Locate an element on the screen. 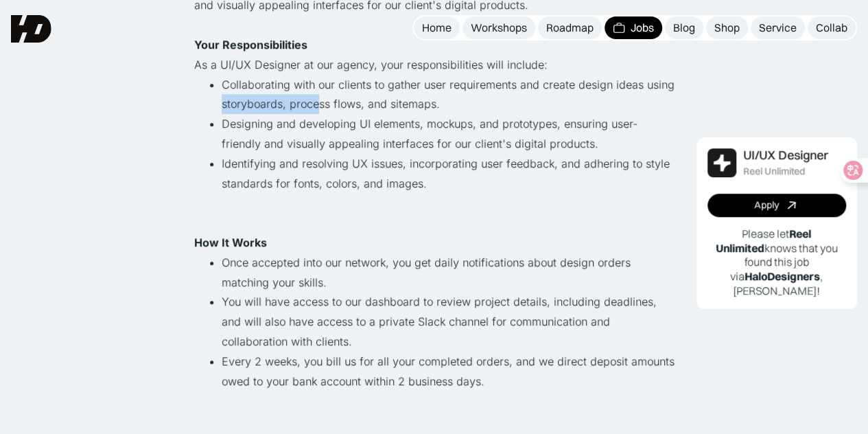 This screenshot has width=868, height=434. div: Blog is located at coordinates (684, 27).